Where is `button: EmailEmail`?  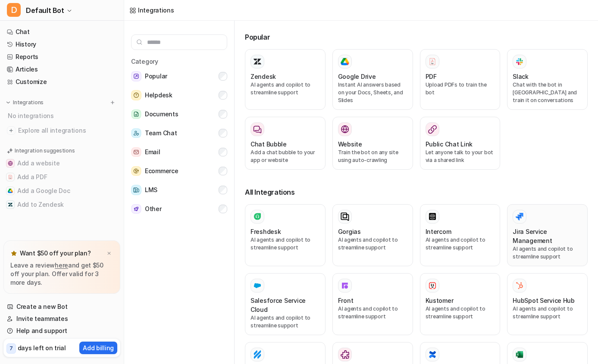 button: EmailEmail is located at coordinates (179, 152).